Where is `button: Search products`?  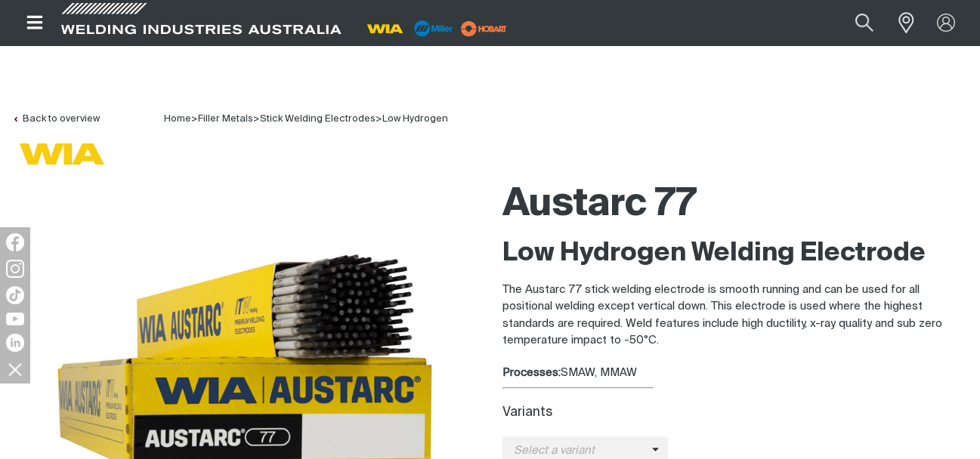
button: Search products is located at coordinates (864, 23).